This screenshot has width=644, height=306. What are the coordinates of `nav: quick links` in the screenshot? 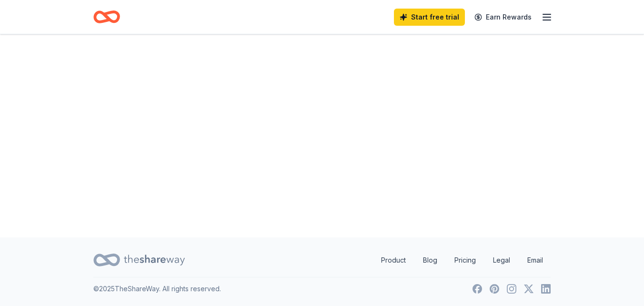 It's located at (462, 260).